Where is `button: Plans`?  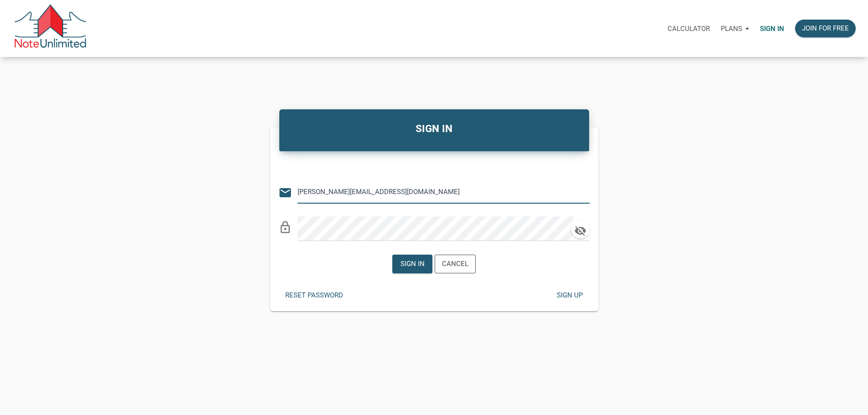 button: Plans is located at coordinates (736, 29).